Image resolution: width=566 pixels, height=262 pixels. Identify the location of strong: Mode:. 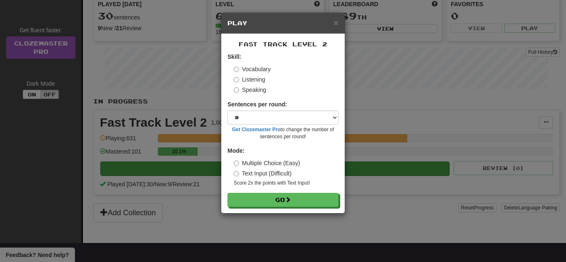
(236, 151).